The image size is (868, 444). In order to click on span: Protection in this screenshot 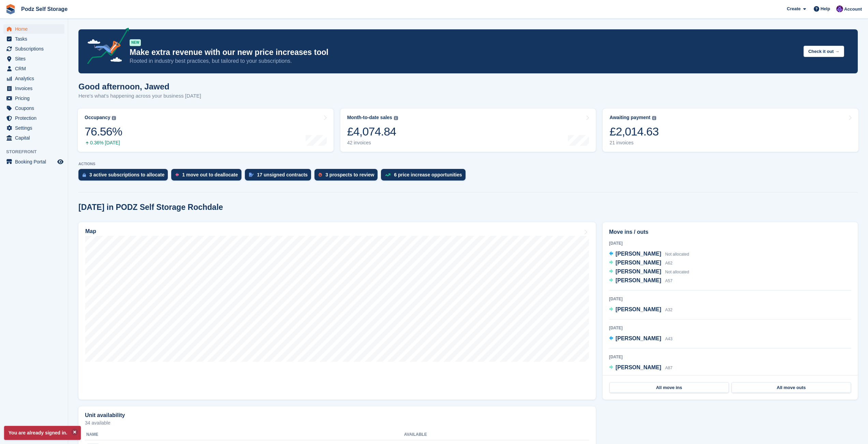, I will do `click(36, 118)`.